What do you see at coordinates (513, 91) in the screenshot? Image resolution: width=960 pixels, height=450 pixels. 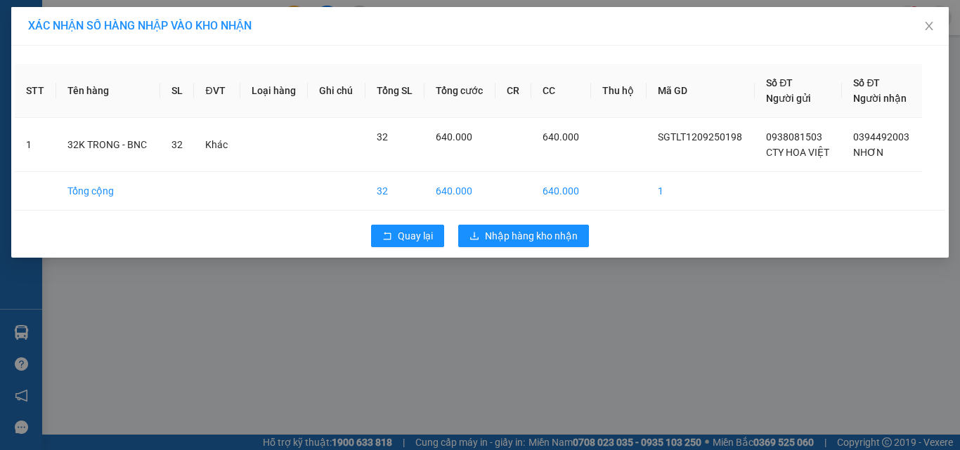 I see `th: CR` at bounding box center [513, 91].